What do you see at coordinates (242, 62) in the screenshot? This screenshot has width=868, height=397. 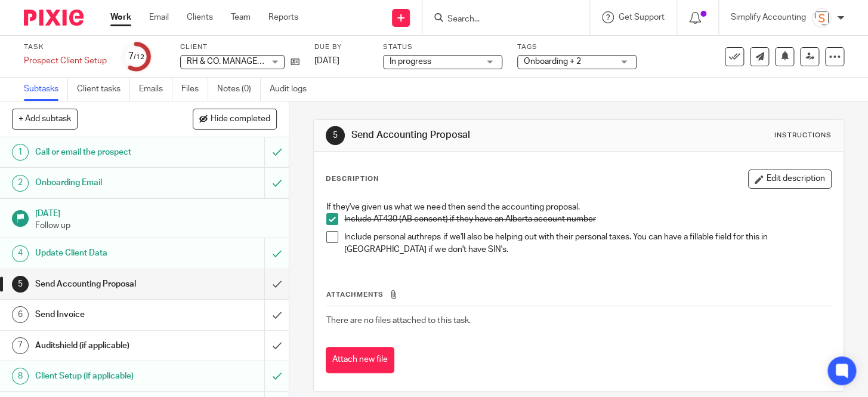 I see `span: RH & CO. MANAGEMENT INC.` at bounding box center [242, 62].